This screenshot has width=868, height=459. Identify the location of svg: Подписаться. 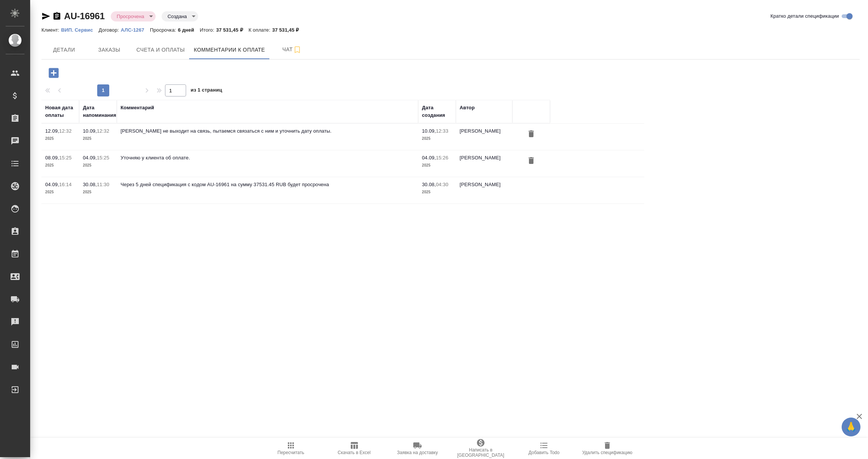
(297, 50).